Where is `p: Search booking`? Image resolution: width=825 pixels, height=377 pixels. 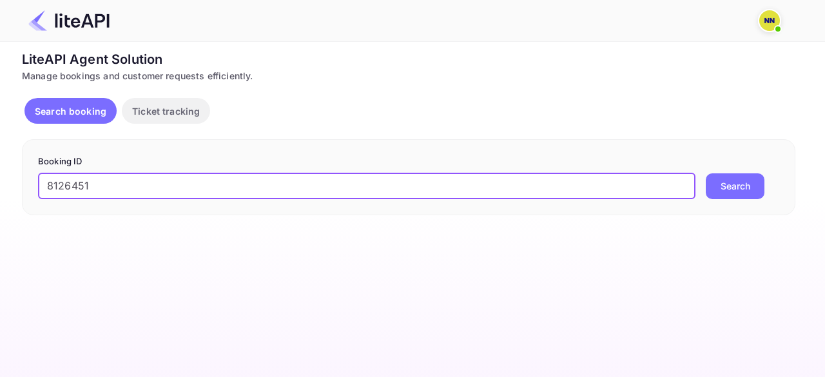 p: Search booking is located at coordinates (70, 111).